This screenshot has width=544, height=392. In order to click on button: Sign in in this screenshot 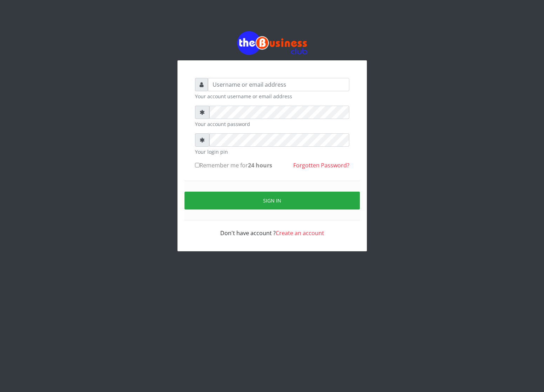, I will do `click(272, 200)`.